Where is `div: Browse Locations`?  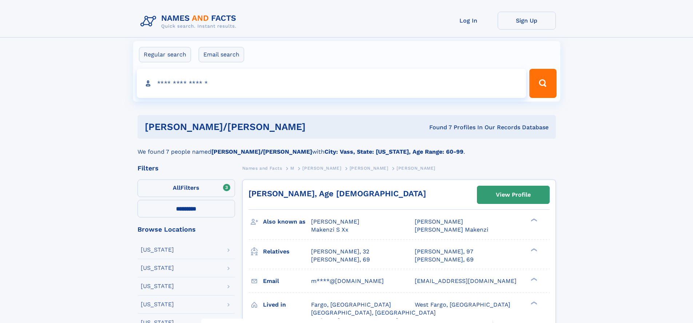
div: Browse Locations is located at coordinates (186, 229).